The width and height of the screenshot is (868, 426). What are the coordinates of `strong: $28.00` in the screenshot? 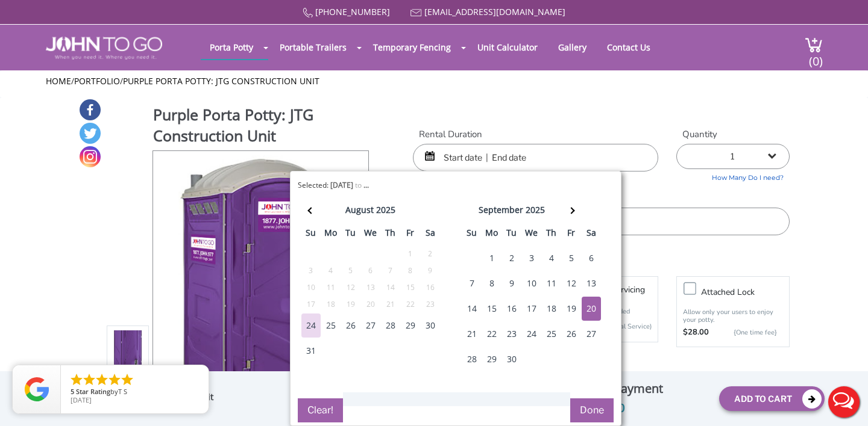 It's located at (696, 333).